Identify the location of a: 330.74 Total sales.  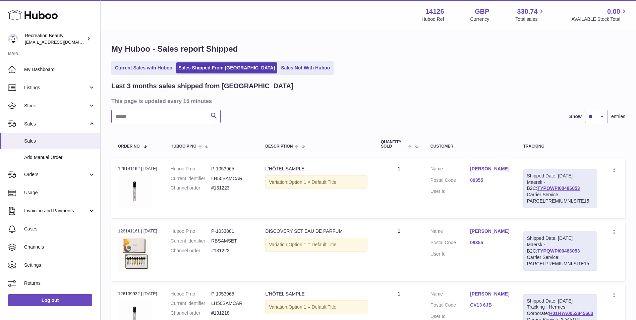
(530, 15).